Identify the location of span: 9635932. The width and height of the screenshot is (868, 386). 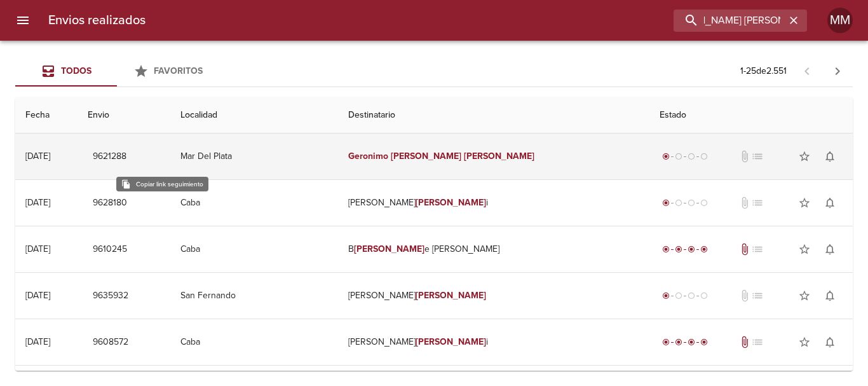
(111, 295).